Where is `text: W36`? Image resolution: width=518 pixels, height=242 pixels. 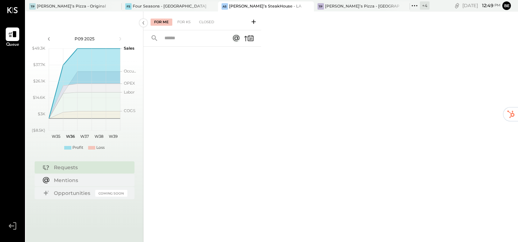
text: W36 is located at coordinates (70, 136).